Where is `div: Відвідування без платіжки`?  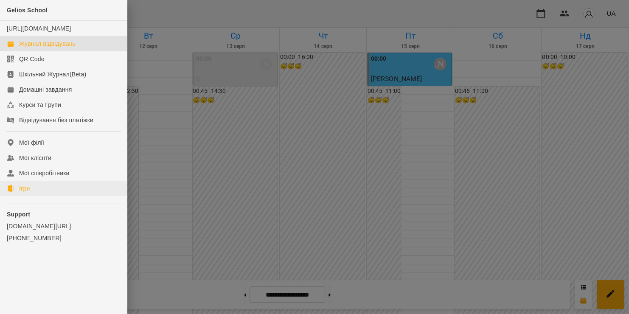 div: Відвідування без платіжки is located at coordinates (56, 120).